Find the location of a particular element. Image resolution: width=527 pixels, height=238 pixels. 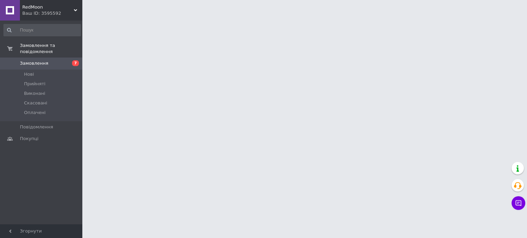

div: Ваш ID: 3595592 is located at coordinates (52, 13).